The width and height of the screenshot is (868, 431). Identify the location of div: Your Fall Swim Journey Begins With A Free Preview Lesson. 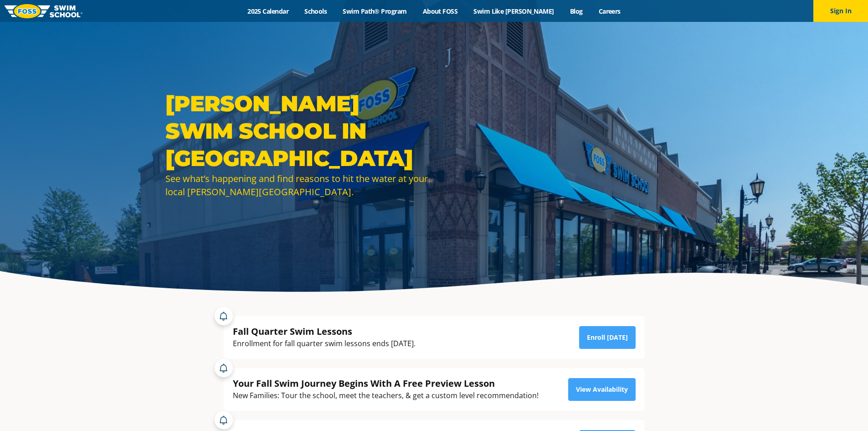
(386, 382).